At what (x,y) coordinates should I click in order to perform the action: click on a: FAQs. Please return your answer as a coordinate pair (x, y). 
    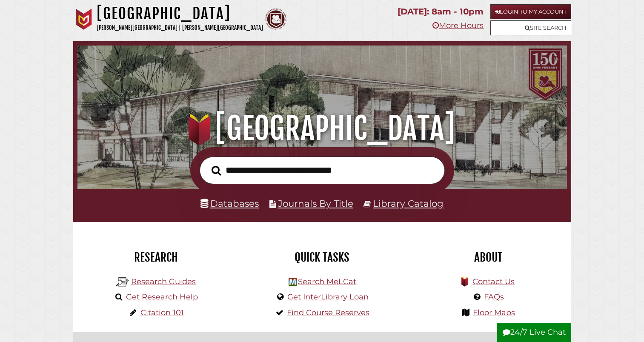
    Looking at the image, I should click on (494, 297).